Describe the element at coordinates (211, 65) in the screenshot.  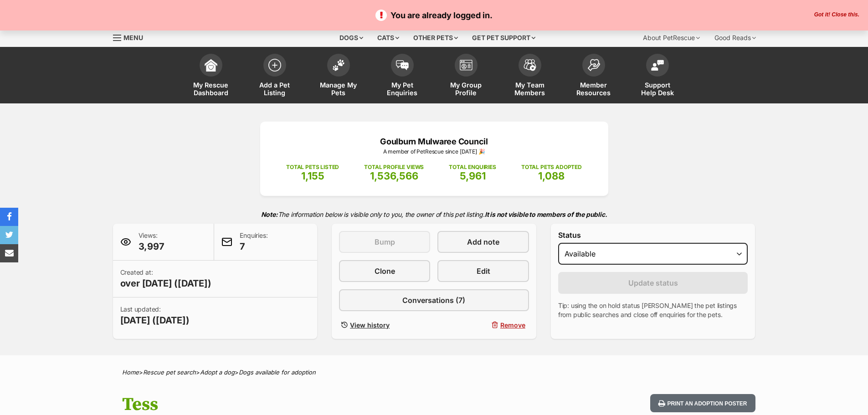
I see `img: dashboard-icon-eb2f2d2d3e046f16d808141f083e7271f6b2e854fb5c12c21221c1fb7104beca.svg` at that location.